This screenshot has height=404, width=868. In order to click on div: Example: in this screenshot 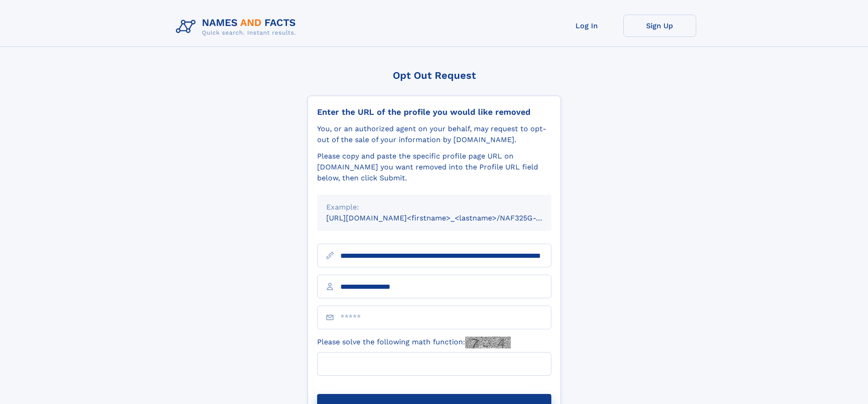, I will do `click(434, 207)`.